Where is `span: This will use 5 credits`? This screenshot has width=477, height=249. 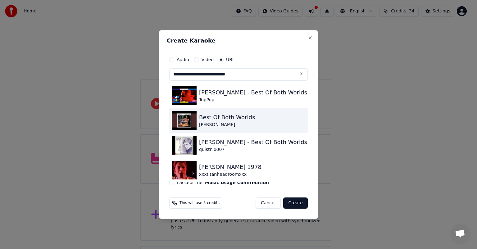
span: This will use 5 credits is located at coordinates (199, 203).